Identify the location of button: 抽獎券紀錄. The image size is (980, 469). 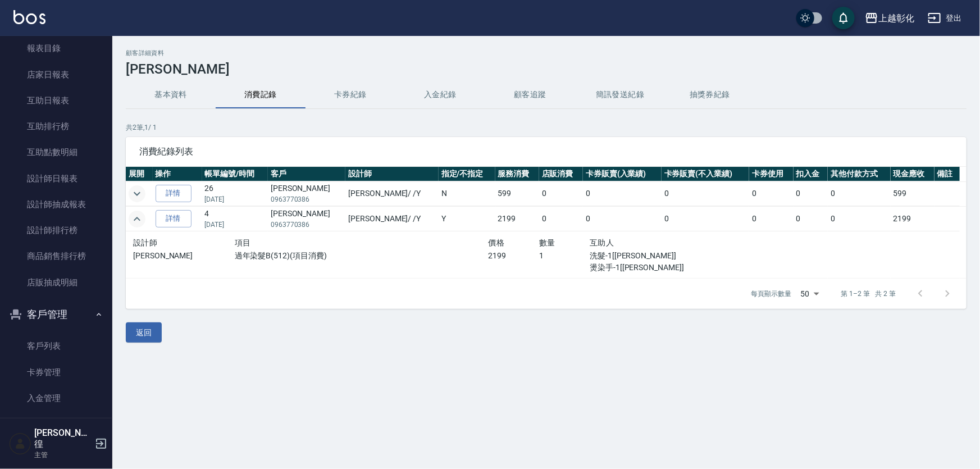
(710, 95).